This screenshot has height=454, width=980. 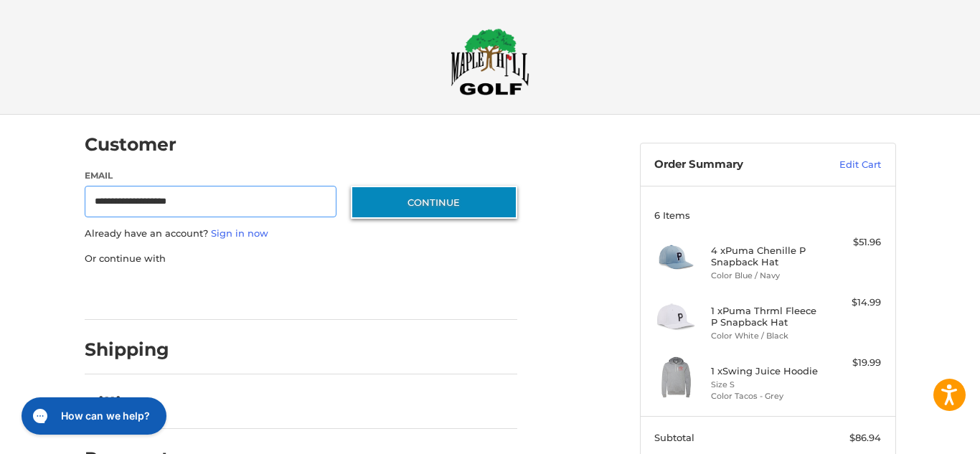 What do you see at coordinates (211, 176) in the screenshot?
I see `label: Email` at bounding box center [211, 176].